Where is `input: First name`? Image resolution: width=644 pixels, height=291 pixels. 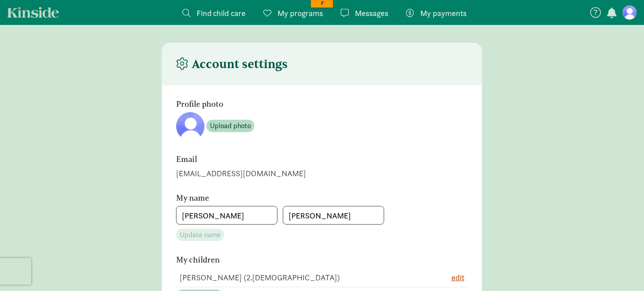 input: First name is located at coordinates (227, 215).